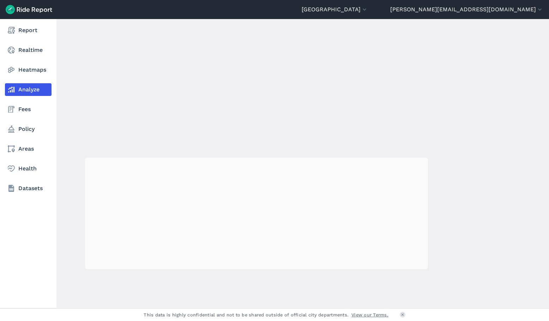  I want to click on a: Areas, so click(28, 149).